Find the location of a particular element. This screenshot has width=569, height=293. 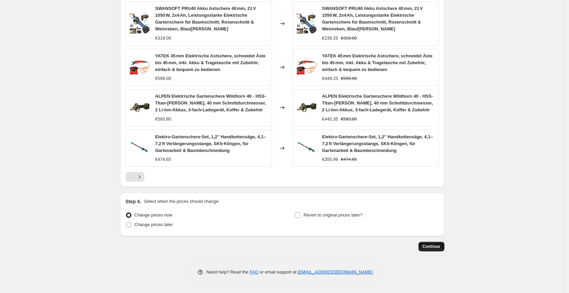

span: Need help? Read the is located at coordinates (228, 272).